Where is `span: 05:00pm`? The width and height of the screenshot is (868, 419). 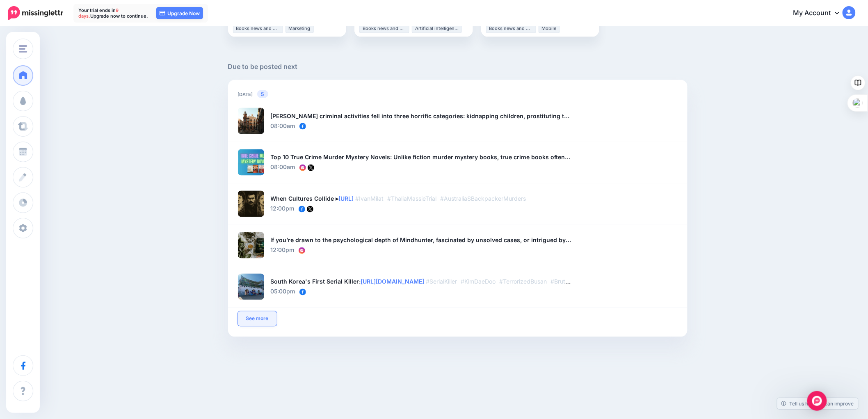
span: 05:00pm is located at coordinates (283, 291).